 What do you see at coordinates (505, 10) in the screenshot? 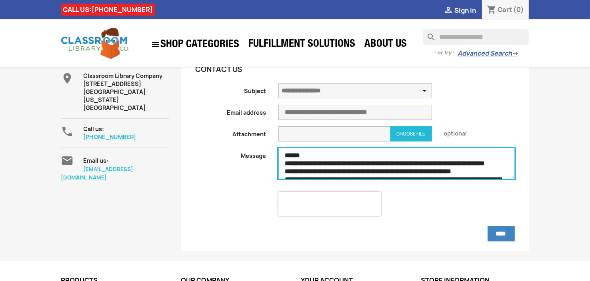
I see `span: Cart` at bounding box center [505, 10].